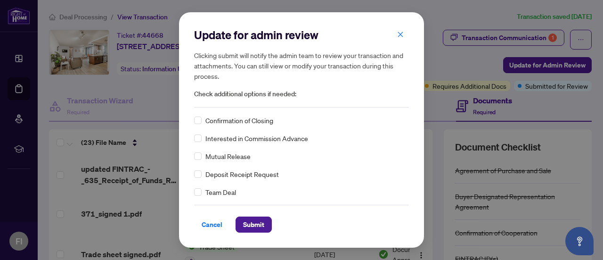  What do you see at coordinates (221, 192) in the screenshot?
I see `span: Team Deal` at bounding box center [221, 192].